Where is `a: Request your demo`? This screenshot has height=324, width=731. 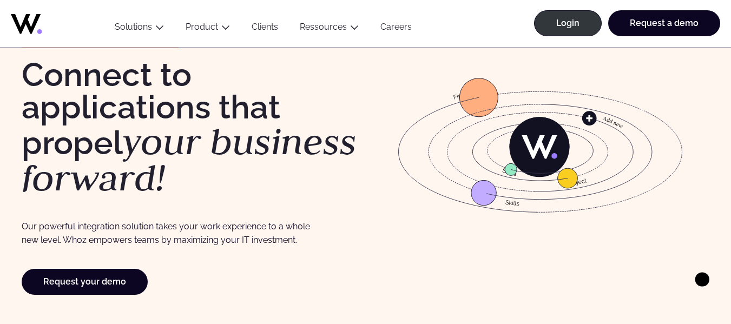
a: Request your demo is located at coordinates (84, 282).